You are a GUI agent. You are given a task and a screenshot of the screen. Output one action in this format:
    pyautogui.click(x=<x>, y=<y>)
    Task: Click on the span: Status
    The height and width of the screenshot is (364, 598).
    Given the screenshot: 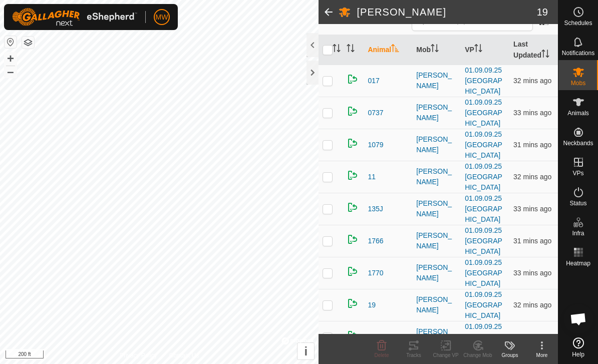 What is the action you would take?
    pyautogui.click(x=578, y=203)
    